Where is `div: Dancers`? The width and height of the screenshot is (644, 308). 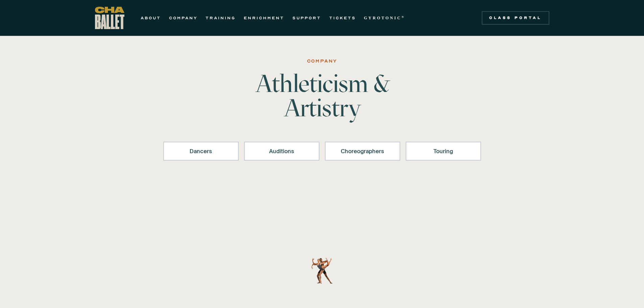 div: Dancers is located at coordinates (201, 151).